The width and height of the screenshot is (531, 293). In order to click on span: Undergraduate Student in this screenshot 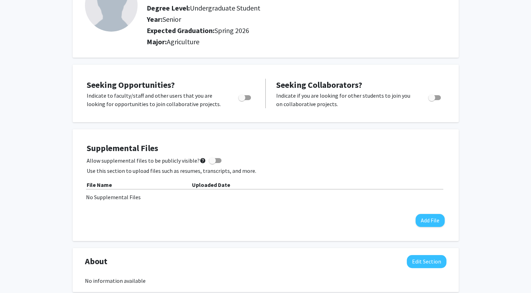, I will do `click(225, 8)`.